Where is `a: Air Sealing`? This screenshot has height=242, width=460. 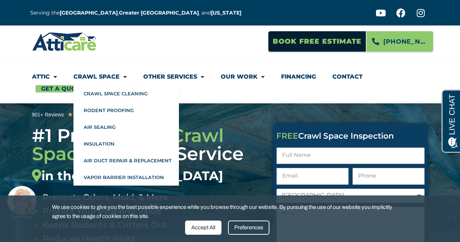
a: Air Sealing is located at coordinates (126, 127).